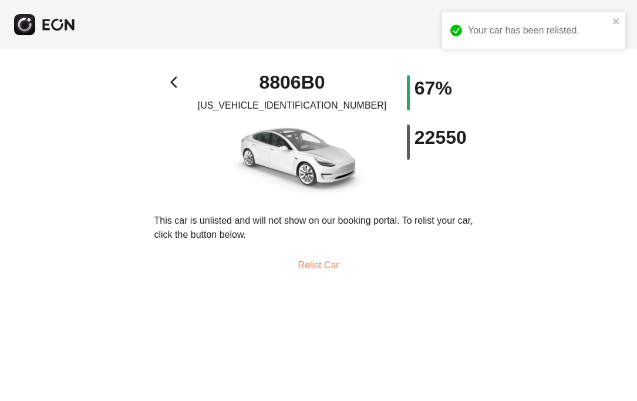 This screenshot has width=637, height=401. I want to click on p: This car is unlisted and will not show on our booking portal. To relist your car, click the butto..., so click(319, 228).